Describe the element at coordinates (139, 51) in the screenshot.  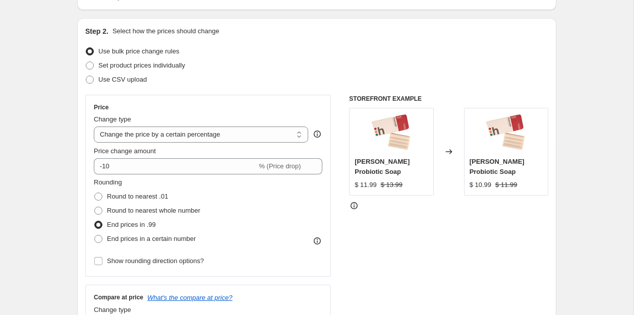
I see `span: Use bulk price change rules` at that location.